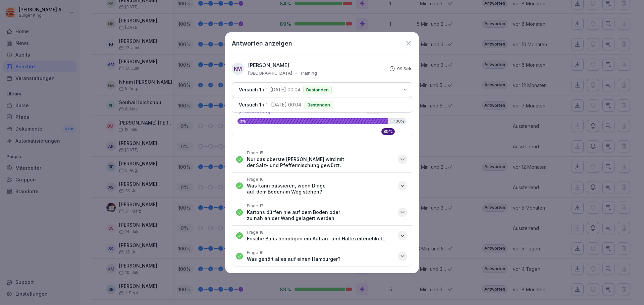  What do you see at coordinates (321, 216) in the screenshot?
I see `p: Kartons dürfen nie auf dem Boden oder zu nah an der Wand gelagert werden.` at bounding box center [321, 216].